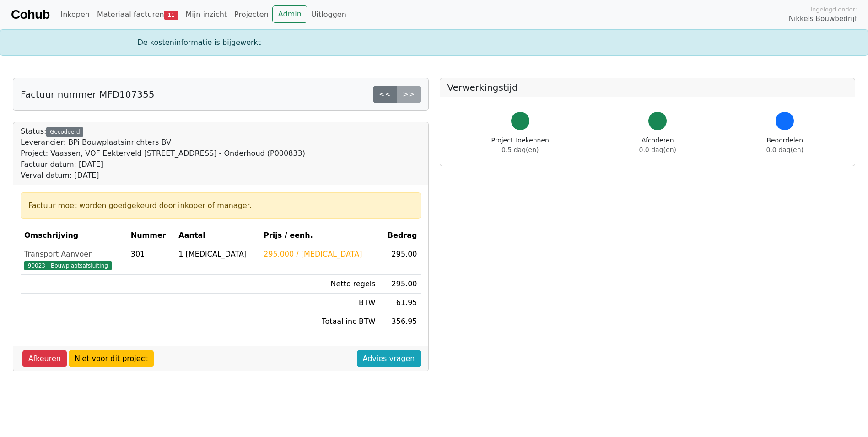 The image size is (868, 437). What do you see at coordinates (834, 9) in the screenshot?
I see `span: Ingelogd onder:` at bounding box center [834, 9].